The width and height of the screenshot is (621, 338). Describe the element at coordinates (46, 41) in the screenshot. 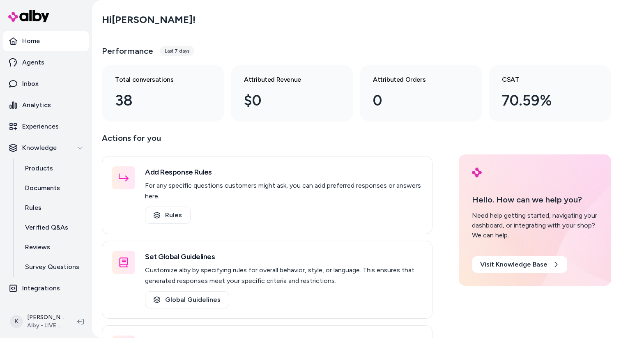

I see `a: Home` at that location.